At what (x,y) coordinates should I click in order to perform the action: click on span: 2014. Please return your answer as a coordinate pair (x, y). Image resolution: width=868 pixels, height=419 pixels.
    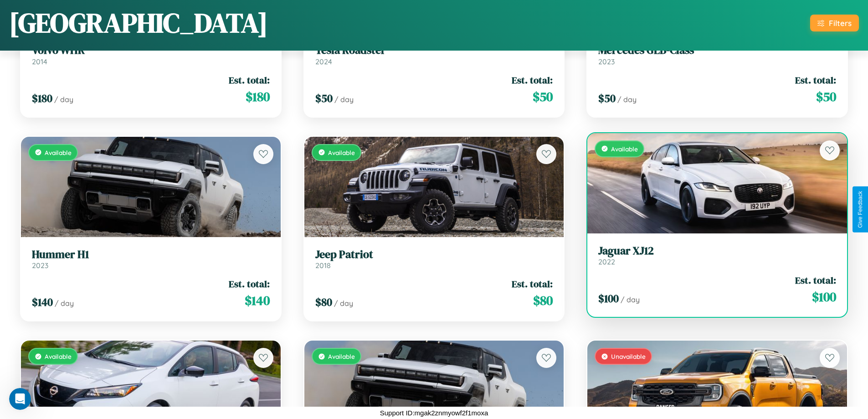
    Looking at the image, I should click on (39, 62).